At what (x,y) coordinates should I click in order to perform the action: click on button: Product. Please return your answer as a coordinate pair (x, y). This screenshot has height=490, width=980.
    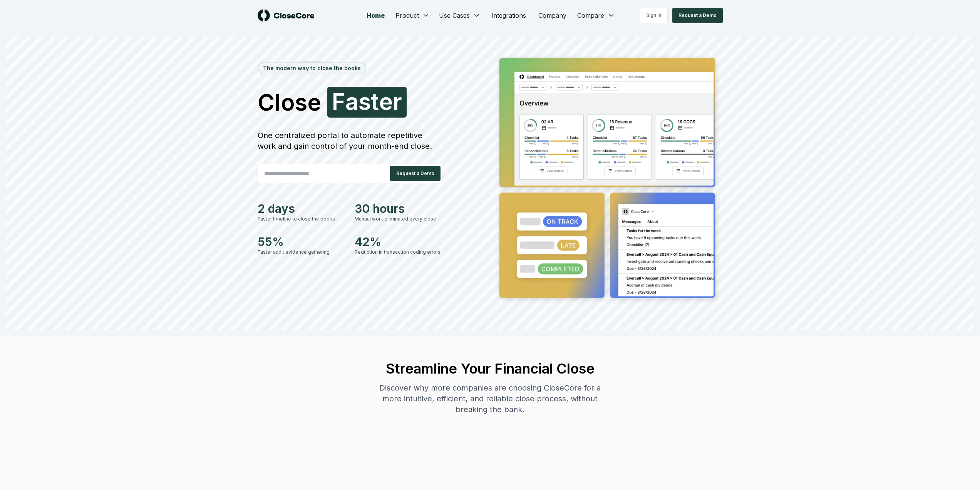
    Looking at the image, I should click on (412, 16).